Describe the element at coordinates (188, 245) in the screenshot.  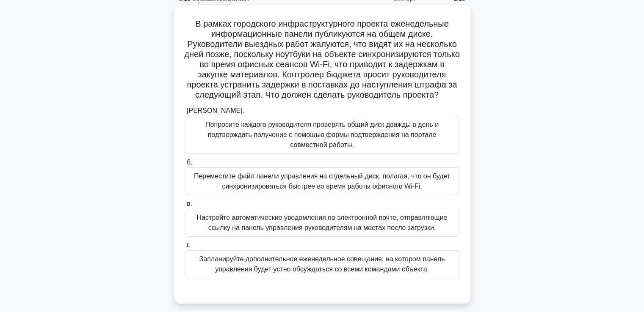
I see `font: г.` at that location.